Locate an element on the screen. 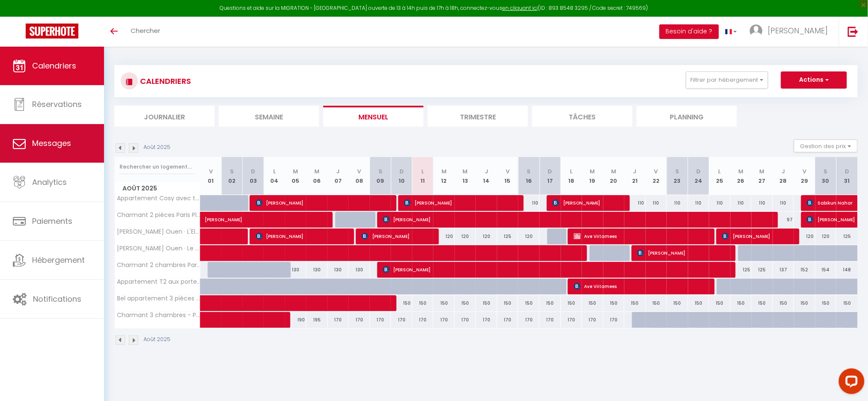 Image resolution: width=868 pixels, height=401 pixels. th: 11 is located at coordinates (423, 176).